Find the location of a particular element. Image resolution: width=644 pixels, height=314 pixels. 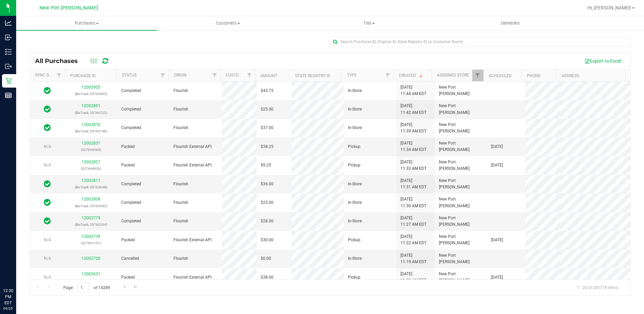

a: 12002631 is located at coordinates (91, 274).